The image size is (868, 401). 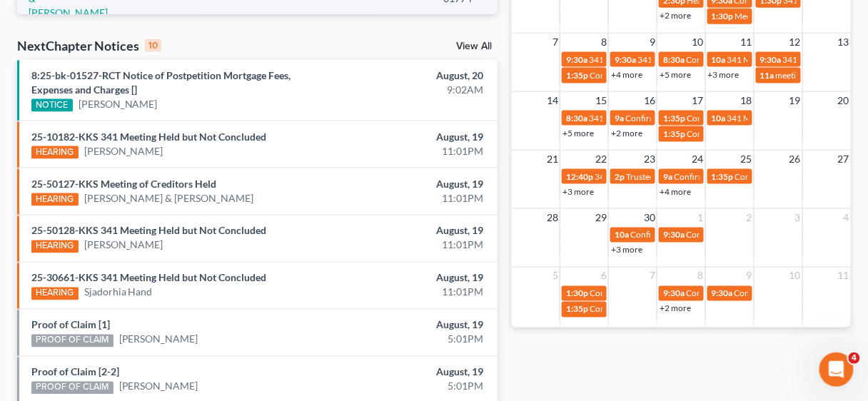 I want to click on span: 19, so click(x=795, y=100).